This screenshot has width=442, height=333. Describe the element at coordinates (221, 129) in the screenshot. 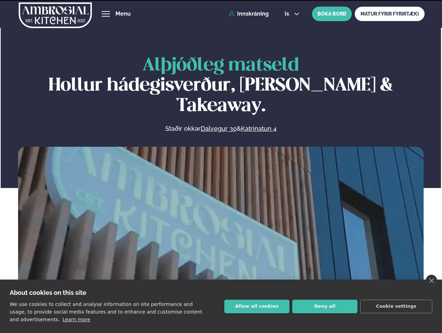

I see `p: Staðir okkar &` at that location.